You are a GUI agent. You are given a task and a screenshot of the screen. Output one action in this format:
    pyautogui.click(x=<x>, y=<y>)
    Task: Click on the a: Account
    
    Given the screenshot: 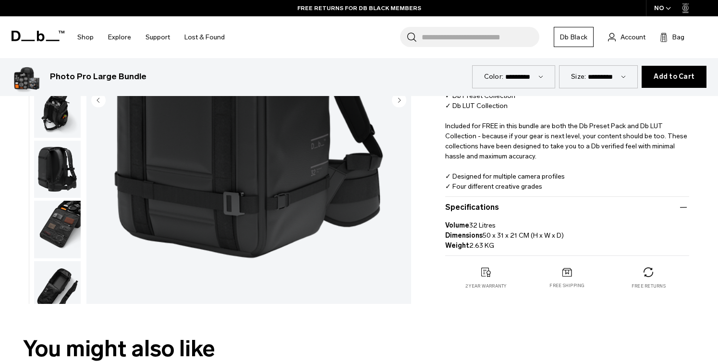 What is the action you would take?
    pyautogui.click(x=627, y=37)
    